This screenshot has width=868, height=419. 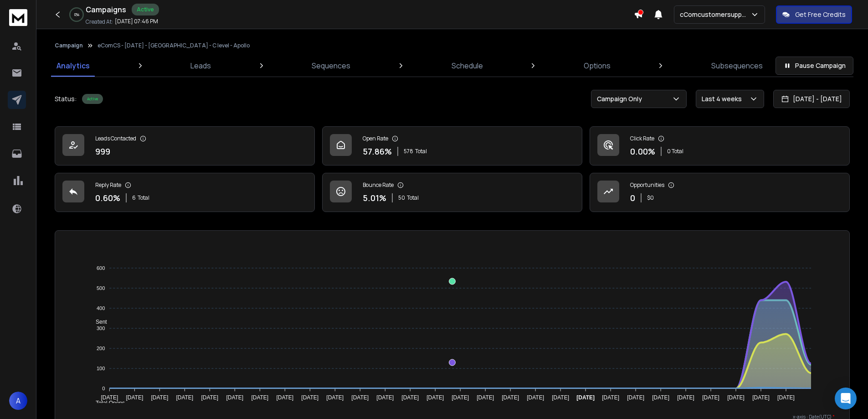 What do you see at coordinates (98, 321) in the screenshot?
I see `span: Sent` at bounding box center [98, 321].